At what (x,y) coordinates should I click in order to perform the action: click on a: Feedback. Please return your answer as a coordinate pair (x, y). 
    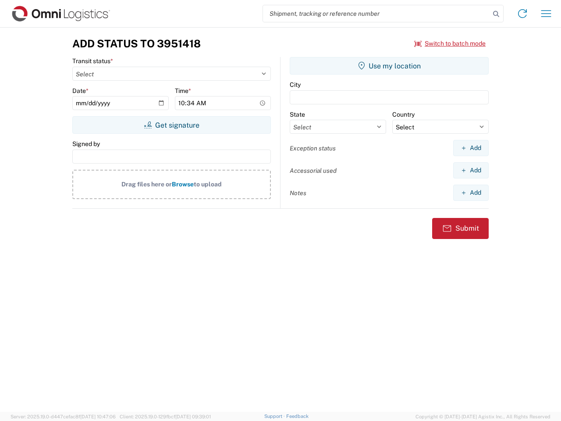
    Looking at the image, I should click on (297, 416).